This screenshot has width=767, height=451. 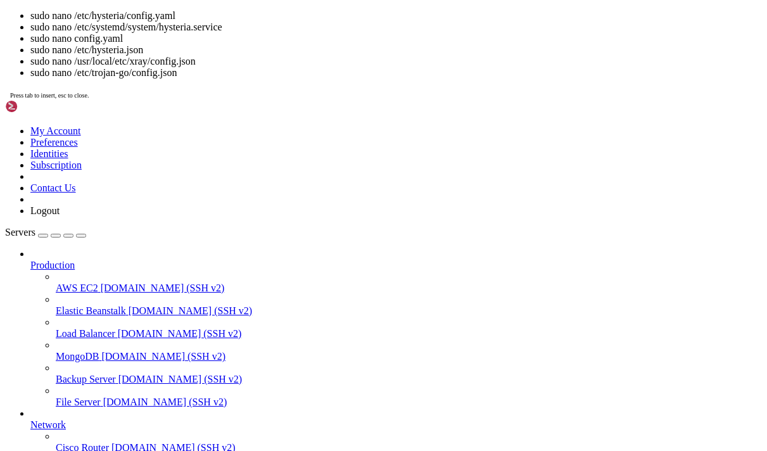 What do you see at coordinates (41, 106) in the screenshot?
I see `img: Shellngn` at bounding box center [41, 106].